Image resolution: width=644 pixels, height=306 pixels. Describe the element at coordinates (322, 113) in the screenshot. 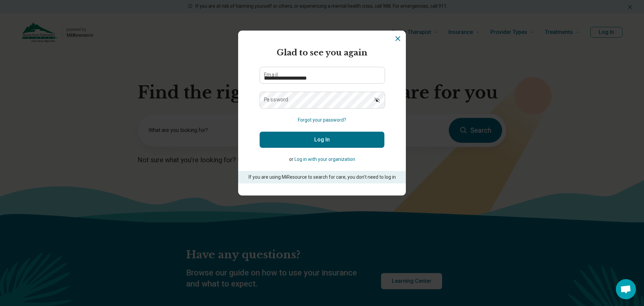

I see `section: Login Dialog` at that location.